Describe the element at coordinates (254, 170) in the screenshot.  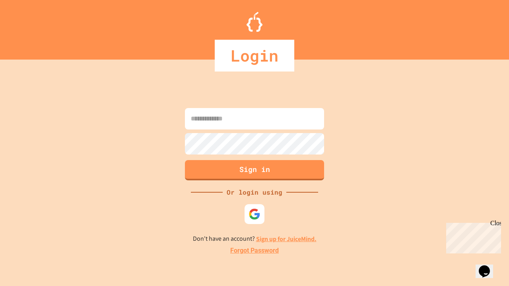
I see `button: Sign in` at that location.